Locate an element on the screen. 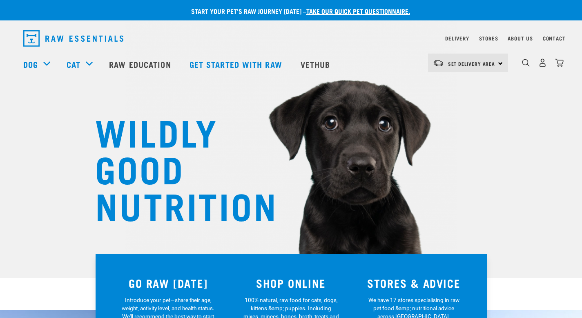 Image resolution: width=582 pixels, height=318 pixels. img: user.png is located at coordinates (542, 62).